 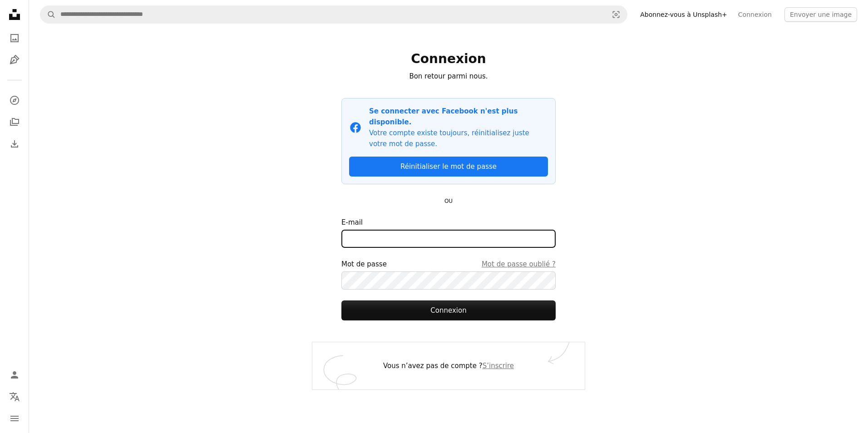 What do you see at coordinates (14, 397) in the screenshot?
I see `button: Langue` at bounding box center [14, 397].